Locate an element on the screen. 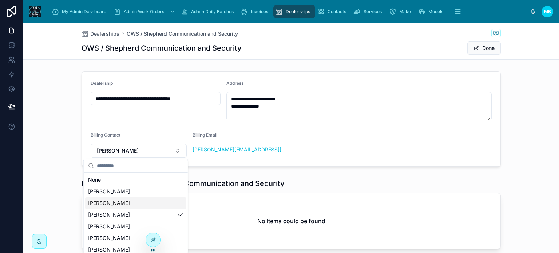 This screenshot has width=559, height=253. span: Address is located at coordinates (235, 83).